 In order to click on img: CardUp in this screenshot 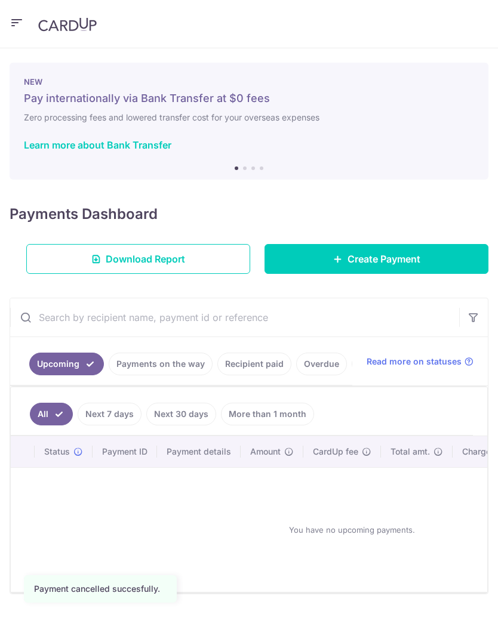, I will do `click(67, 24)`.